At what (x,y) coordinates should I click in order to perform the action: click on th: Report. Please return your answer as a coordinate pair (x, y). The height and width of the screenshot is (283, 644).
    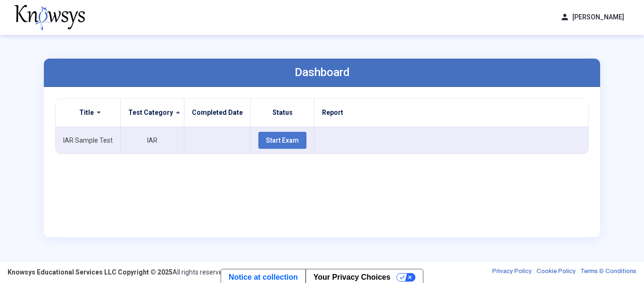
    Looking at the image, I should click on (452, 113).